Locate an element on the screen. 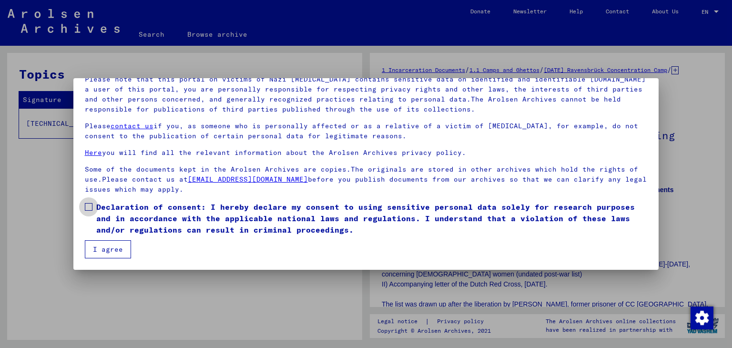 The height and width of the screenshot is (348, 732). span: Declaration of consent: I hereby declare my consent to using sensitive personal data solely for r... is located at coordinates (372, 218).